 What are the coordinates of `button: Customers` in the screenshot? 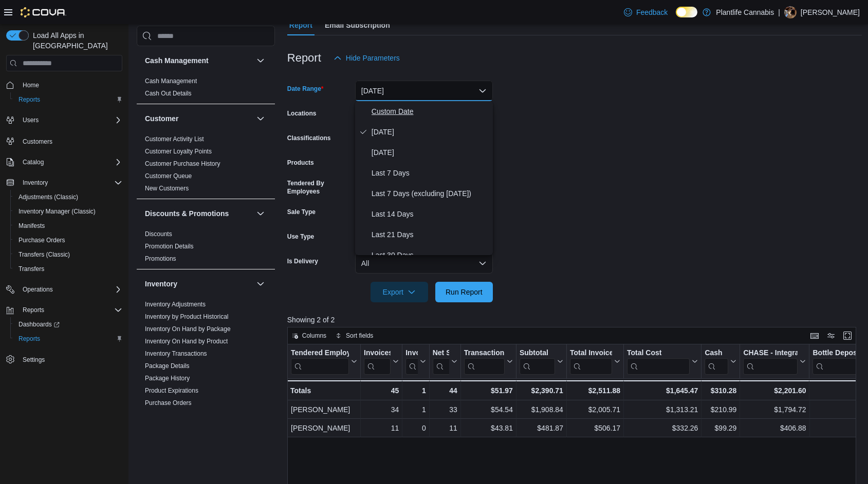 It's located at (64, 141).